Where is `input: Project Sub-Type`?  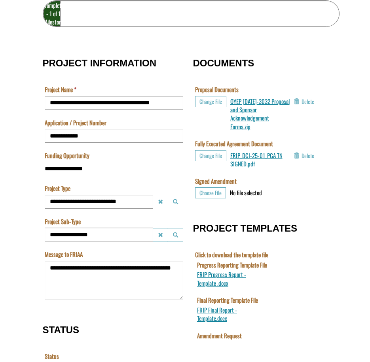 input: Project Sub-Type is located at coordinates (99, 234).